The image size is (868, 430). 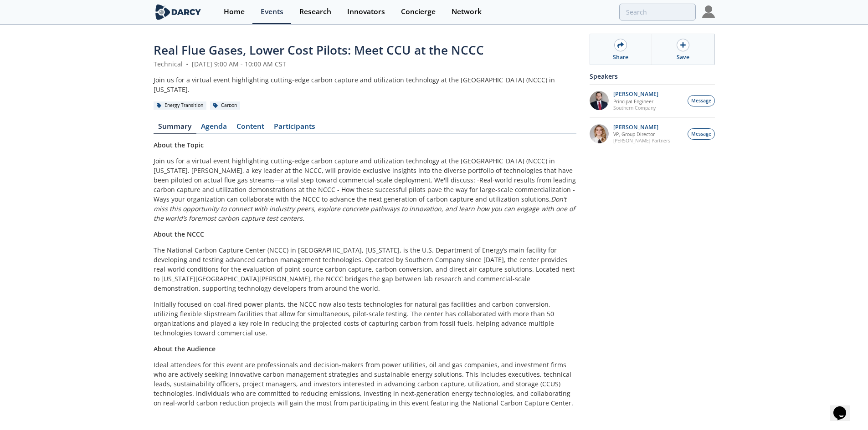 I want to click on input: Advanced Search, so click(x=658, y=12).